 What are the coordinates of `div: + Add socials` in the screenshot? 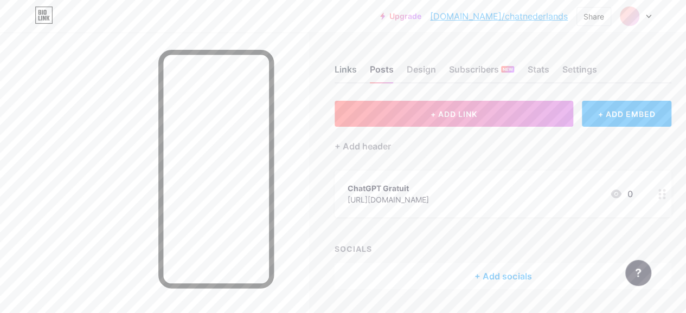 It's located at (503, 277).